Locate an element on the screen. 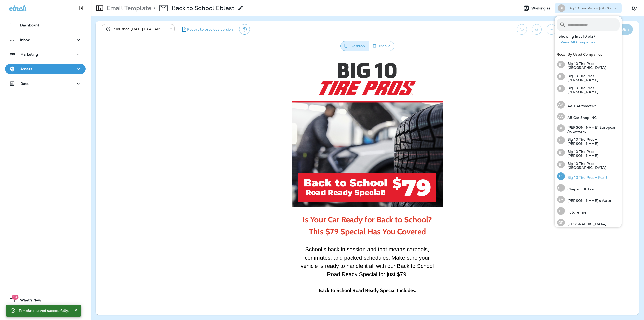 The height and width of the screenshot is (320, 644). button: Support is located at coordinates (45, 312).